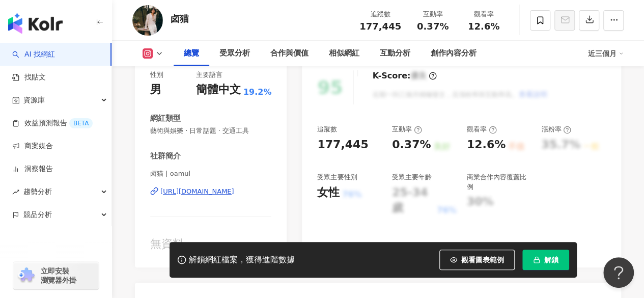 The image size is (644, 298). I want to click on a: 找貼文, so click(29, 77).